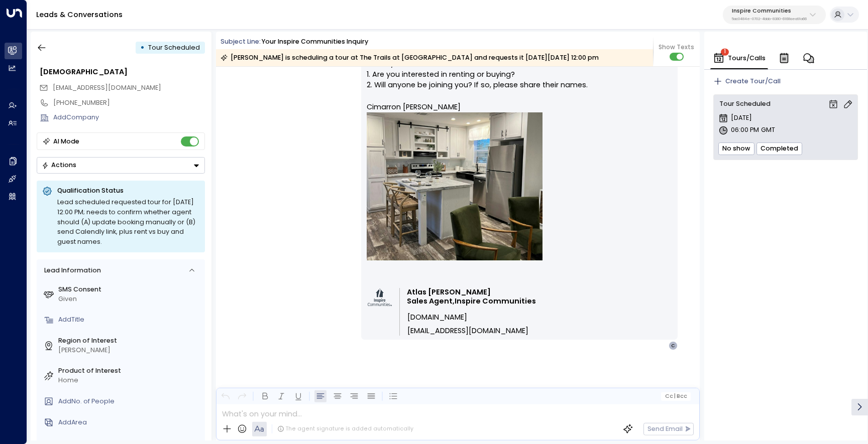 The width and height of the screenshot is (868, 444). What do you see at coordinates (739, 58) in the screenshot?
I see `button: 1Tours/Calls` at bounding box center [739, 58].